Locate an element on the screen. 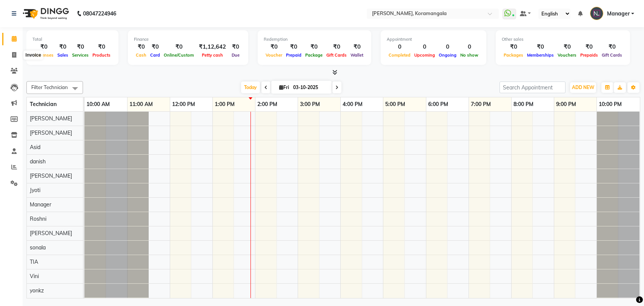 The height and width of the screenshot is (306, 644). span: sonala is located at coordinates (38, 247).